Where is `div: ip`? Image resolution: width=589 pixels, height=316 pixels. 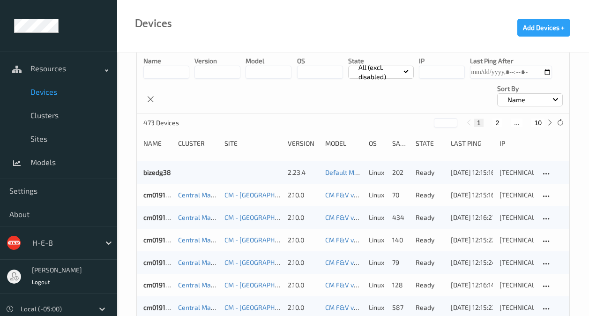
div: ip is located at coordinates (517, 143).